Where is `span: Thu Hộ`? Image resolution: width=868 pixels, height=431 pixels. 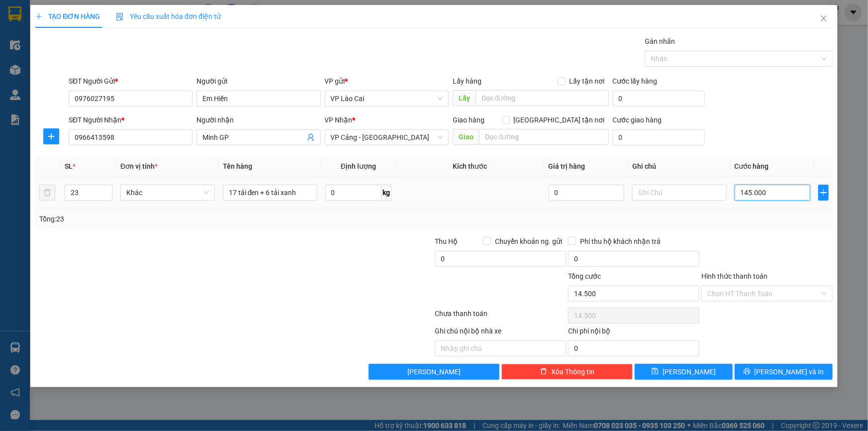
span: Thu Hộ is located at coordinates (446, 241).